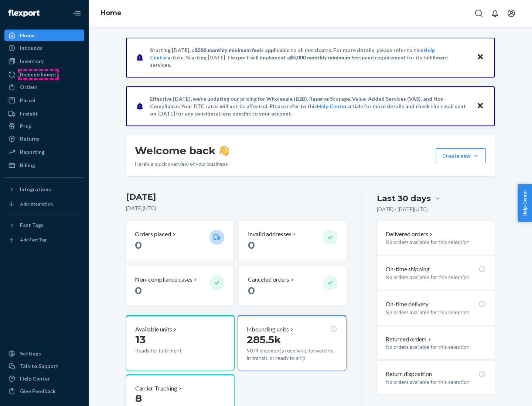 The image size is (532, 406). What do you see at coordinates (28, 100) in the screenshot?
I see `div: Parcel` at bounding box center [28, 100].